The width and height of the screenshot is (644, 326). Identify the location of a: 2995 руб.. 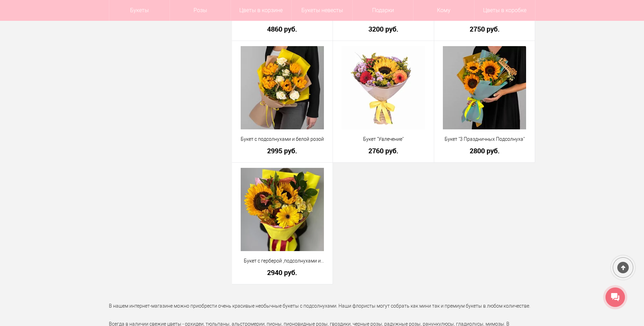
(282, 151).